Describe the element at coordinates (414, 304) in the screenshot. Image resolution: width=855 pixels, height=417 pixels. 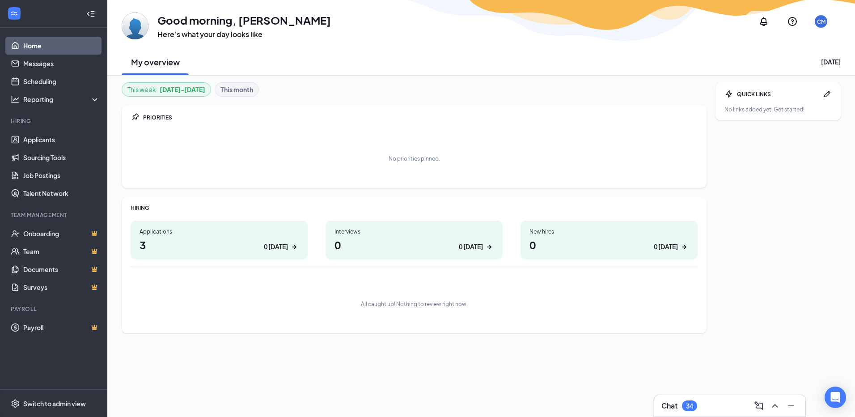
I see `div: All caught up! Nothing to review right now.` at that location.